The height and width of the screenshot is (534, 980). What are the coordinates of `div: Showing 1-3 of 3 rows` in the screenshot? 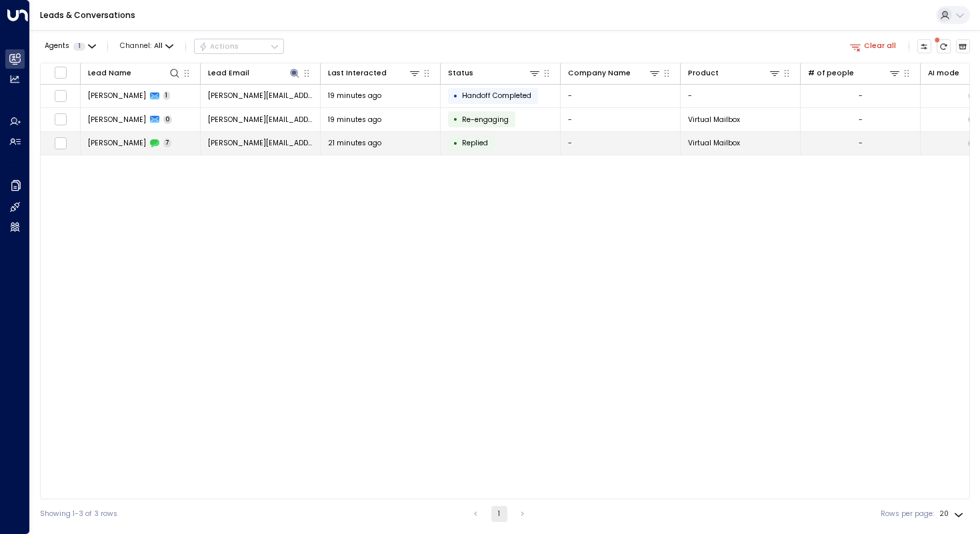 It's located at (78, 514).